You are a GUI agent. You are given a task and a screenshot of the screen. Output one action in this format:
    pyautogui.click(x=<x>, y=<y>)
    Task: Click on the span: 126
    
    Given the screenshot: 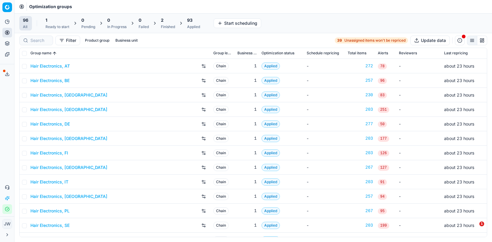 What is the action you would take?
    pyautogui.click(x=383, y=153)
    